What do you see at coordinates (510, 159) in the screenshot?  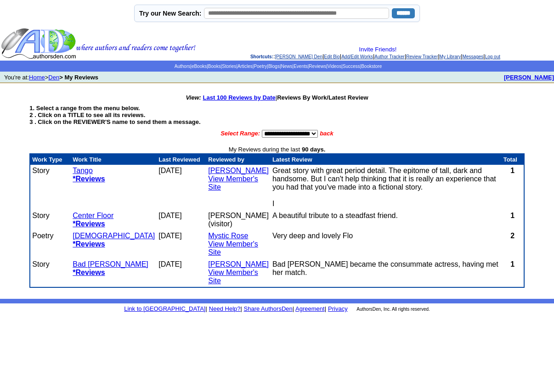 I see `font: Total` at bounding box center [510, 159].